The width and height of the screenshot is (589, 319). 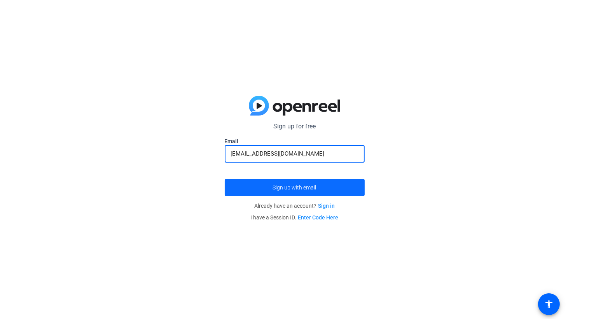 What do you see at coordinates (295, 126) in the screenshot?
I see `p: Sign up for free` at bounding box center [295, 126].